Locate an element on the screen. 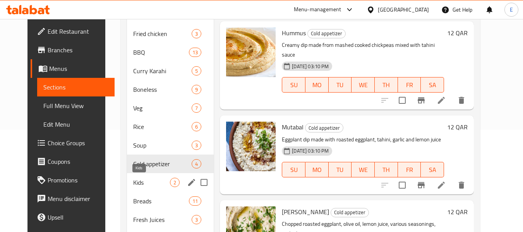 This screenshot has width=523, height=232. span: 4 is located at coordinates (196, 164).